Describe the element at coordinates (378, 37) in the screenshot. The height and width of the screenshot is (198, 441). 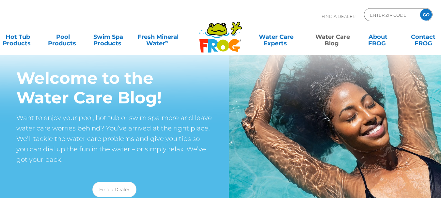
I see `a: AboutFROG` at that location.